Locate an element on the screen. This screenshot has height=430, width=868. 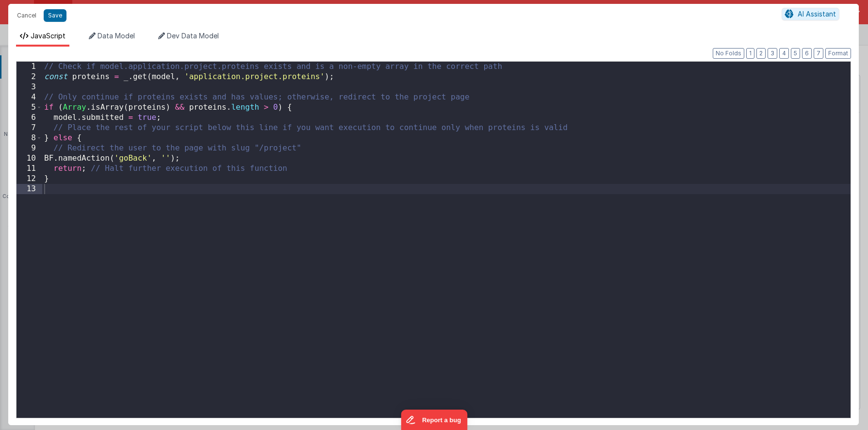
div: 12 is located at coordinates (29, 179).